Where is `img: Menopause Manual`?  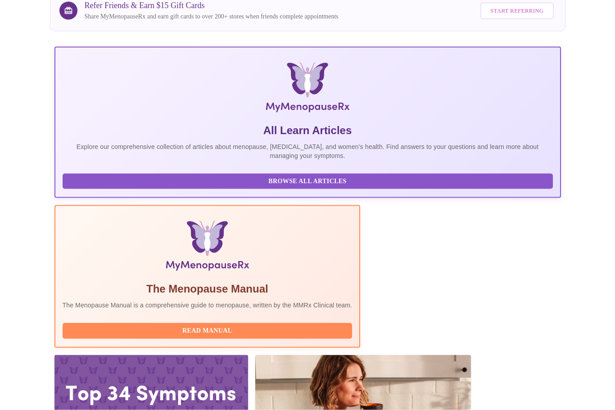
img: Menopause Manual is located at coordinates (207, 248).